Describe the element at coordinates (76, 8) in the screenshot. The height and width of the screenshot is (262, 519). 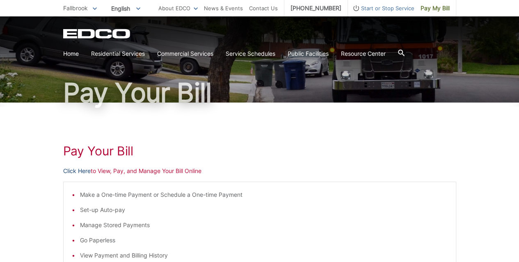
I see `span: Fallbrook` at that location.